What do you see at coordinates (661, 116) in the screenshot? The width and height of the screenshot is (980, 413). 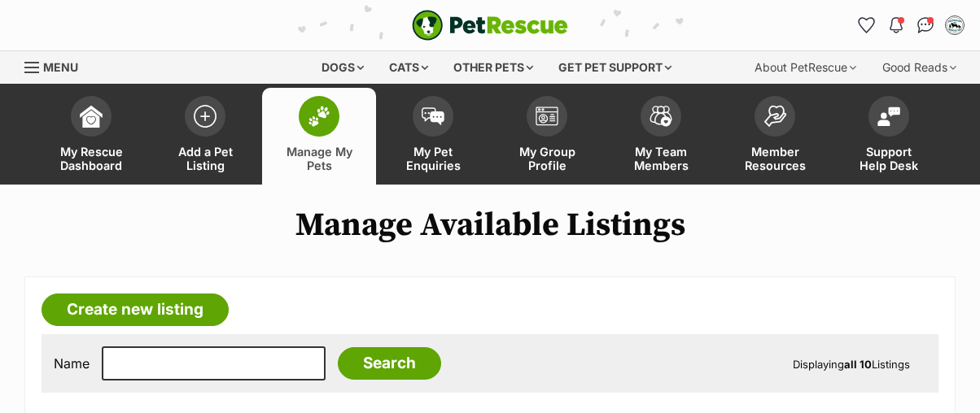 I see `img: team-members-icon-5396bd8760b3fe7c0b43da4ab00e1e3bb1a5d9ba89233759b79545d2d3fc5d0d.svg` at bounding box center [661, 116].